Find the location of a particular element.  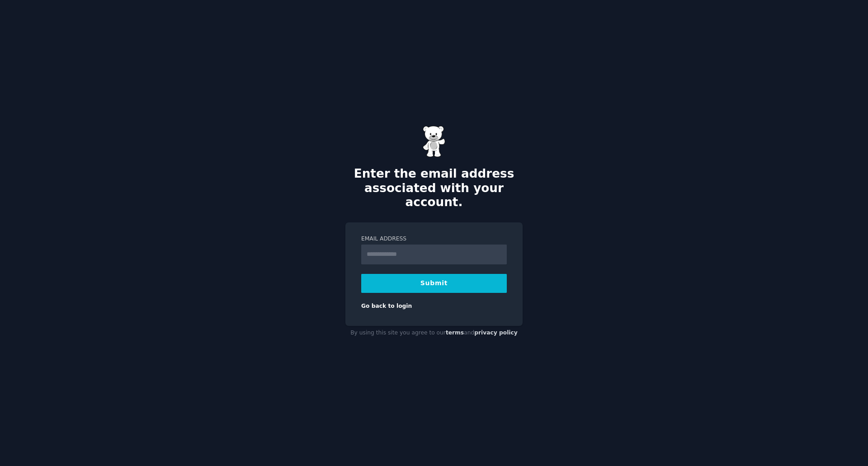

a: privacy policy is located at coordinates (496, 333).